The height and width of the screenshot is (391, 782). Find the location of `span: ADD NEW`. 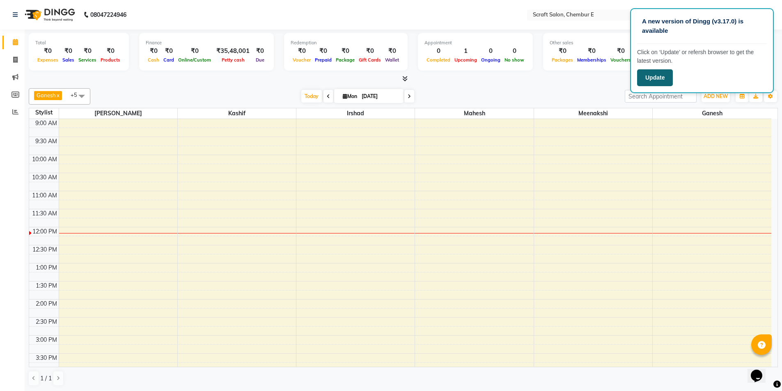

span: ADD NEW is located at coordinates (716, 96).